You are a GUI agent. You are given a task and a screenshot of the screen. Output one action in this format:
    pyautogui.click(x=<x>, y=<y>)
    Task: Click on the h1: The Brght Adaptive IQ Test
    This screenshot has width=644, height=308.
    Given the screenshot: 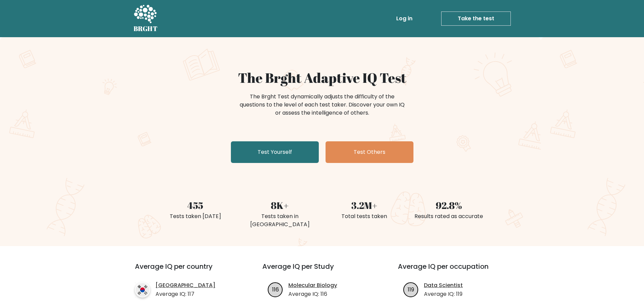 What is the action you would take?
    pyautogui.click(x=322, y=78)
    